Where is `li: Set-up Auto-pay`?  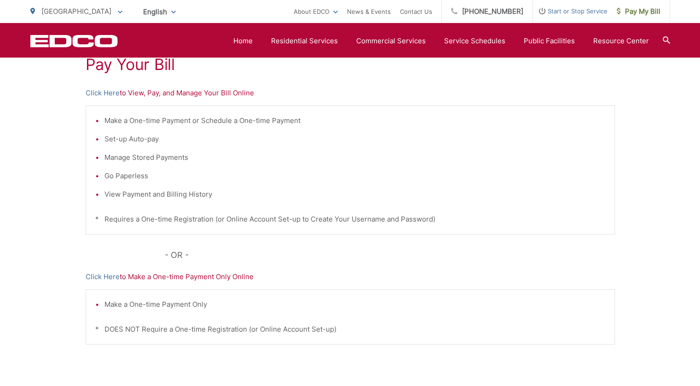 li: Set-up Auto-pay is located at coordinates (355, 139).